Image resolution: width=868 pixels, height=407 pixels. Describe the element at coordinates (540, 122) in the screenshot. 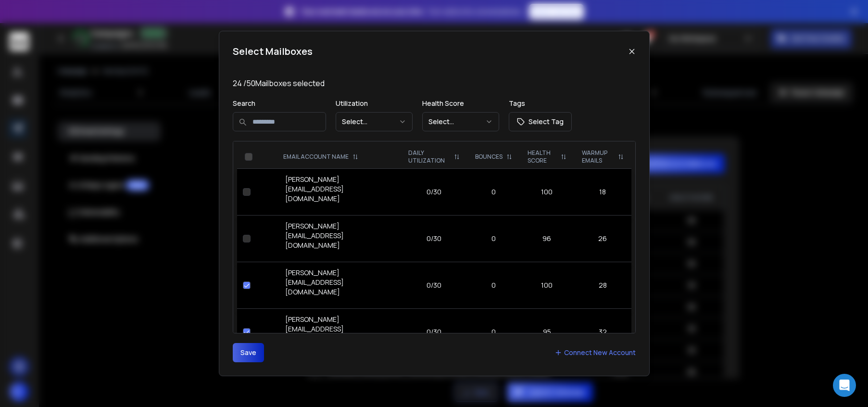

I see `button: Select Tag` at that location.